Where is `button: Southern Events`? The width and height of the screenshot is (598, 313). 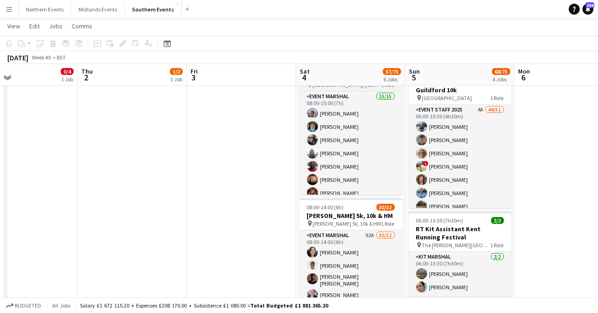
button: Southern Events is located at coordinates (153, 9).